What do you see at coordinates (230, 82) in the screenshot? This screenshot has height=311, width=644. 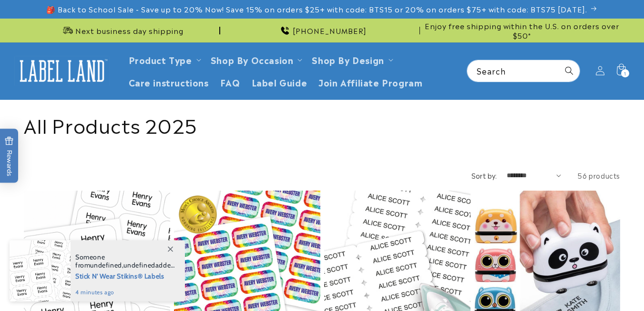 I see `span: FAQ` at bounding box center [230, 82].